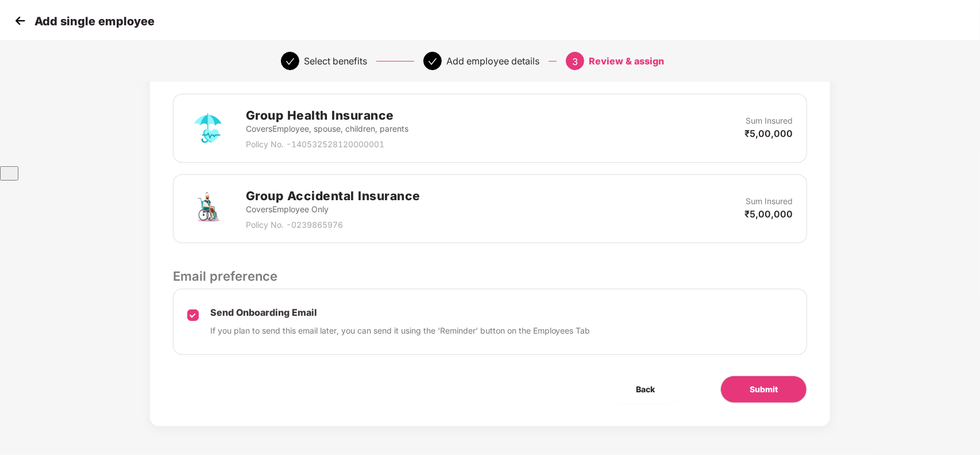 The height and width of the screenshot is (455, 980). Describe the element at coordinates (763, 389) in the screenshot. I see `button: Submit` at that location.